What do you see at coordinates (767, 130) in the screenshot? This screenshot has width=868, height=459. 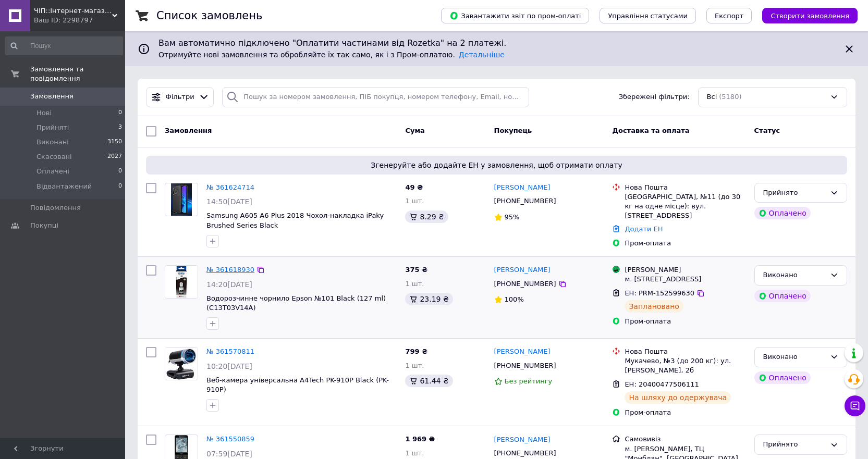 I see `span: Статус` at bounding box center [767, 130].